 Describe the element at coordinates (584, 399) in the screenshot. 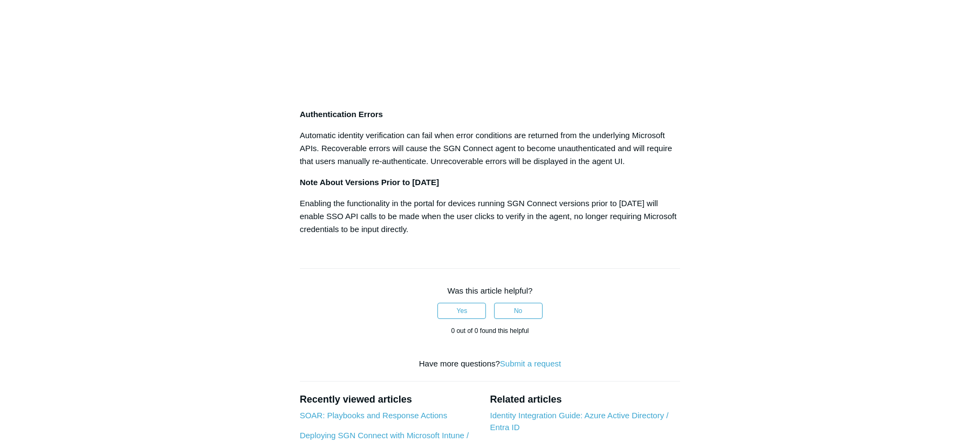

I see `h2: Related articles` at that location.